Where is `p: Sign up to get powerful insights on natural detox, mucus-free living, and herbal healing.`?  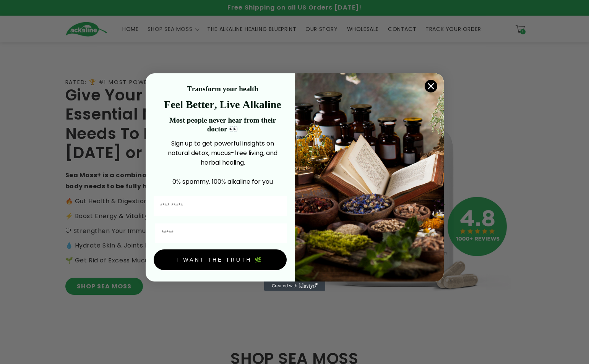 p: Sign up to get powerful insights on natural detox, mucus-free living, and herbal healing. is located at coordinates (223, 153).